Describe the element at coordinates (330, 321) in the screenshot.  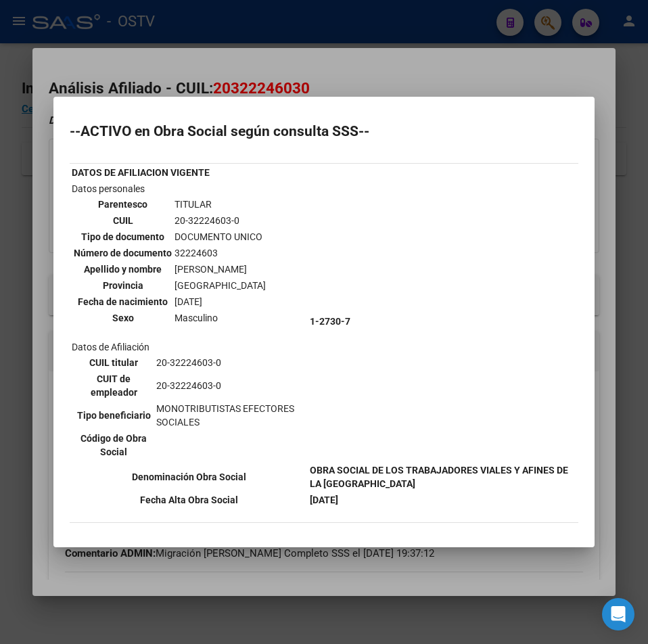
I see `b: 1-2730-7` at that location.